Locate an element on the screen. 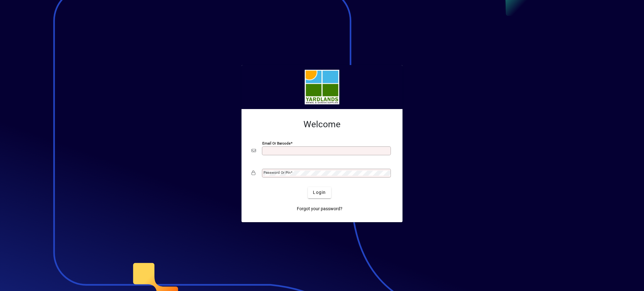 The height and width of the screenshot is (291, 644). mat-label: Password or Pin is located at coordinates (277, 172).